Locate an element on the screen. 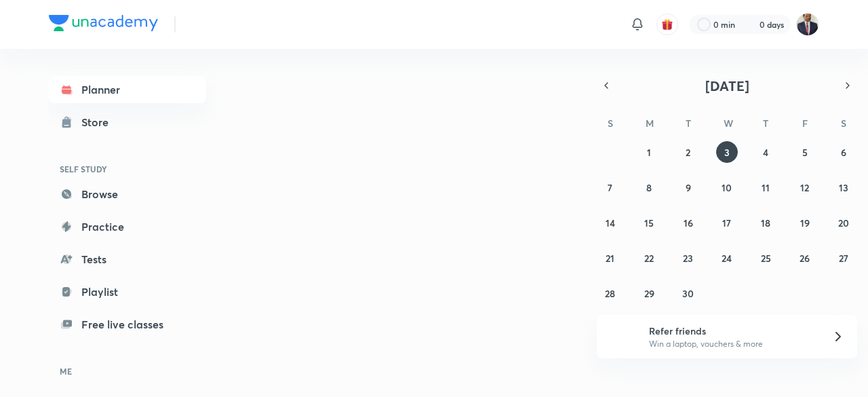 The width and height of the screenshot is (868, 397). img: streak is located at coordinates (750, 25).